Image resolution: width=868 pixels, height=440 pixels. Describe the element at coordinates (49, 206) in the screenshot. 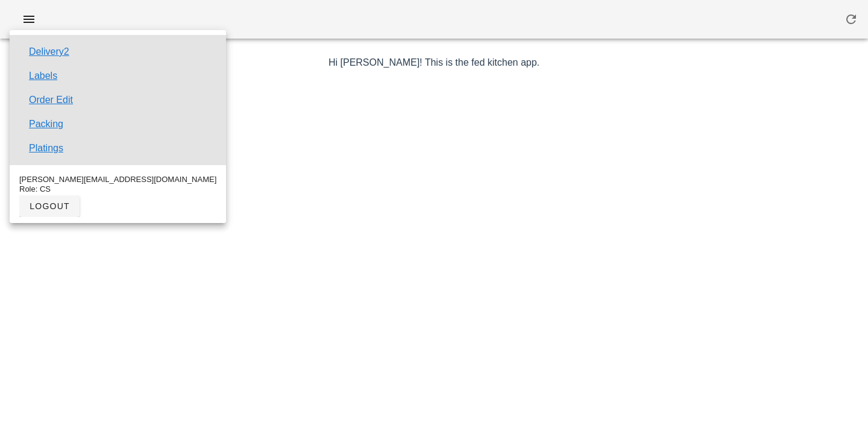

I see `span: logout` at that location.